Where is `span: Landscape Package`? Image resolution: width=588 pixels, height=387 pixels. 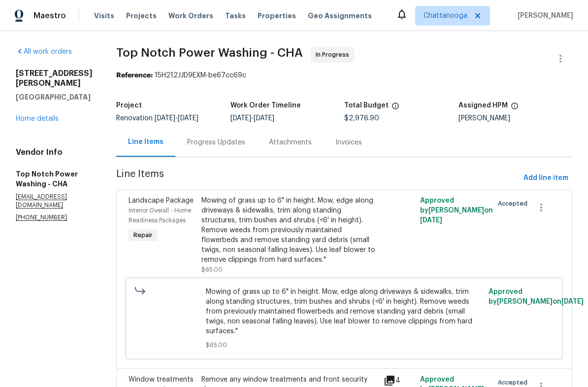 span: Landscape Package is located at coordinates (161, 201).